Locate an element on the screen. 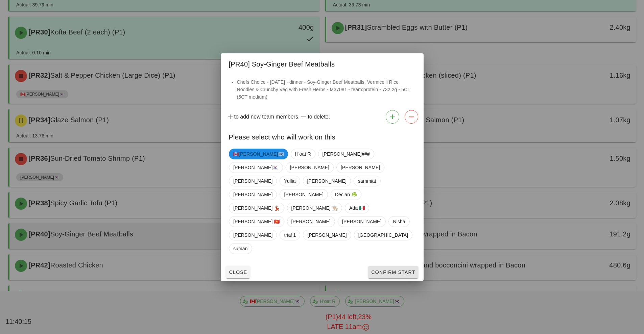 Image resolution: width=644 pixels, height=334 pixels. div: to add new team members. to delete. is located at coordinates (322, 117).